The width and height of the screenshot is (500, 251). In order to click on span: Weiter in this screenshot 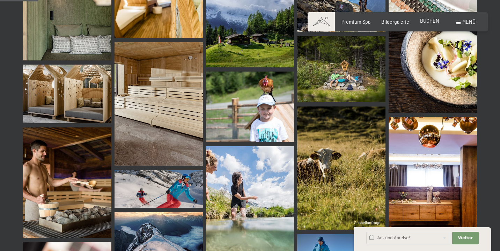, I will do `click(466, 238)`.